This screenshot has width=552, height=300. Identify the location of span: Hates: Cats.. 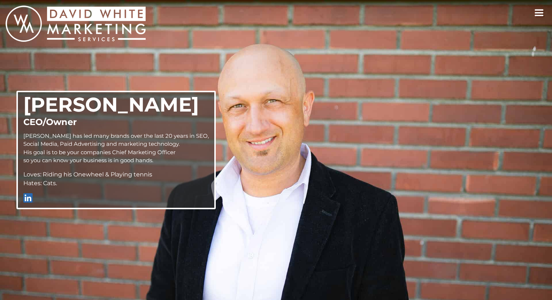
(40, 183).